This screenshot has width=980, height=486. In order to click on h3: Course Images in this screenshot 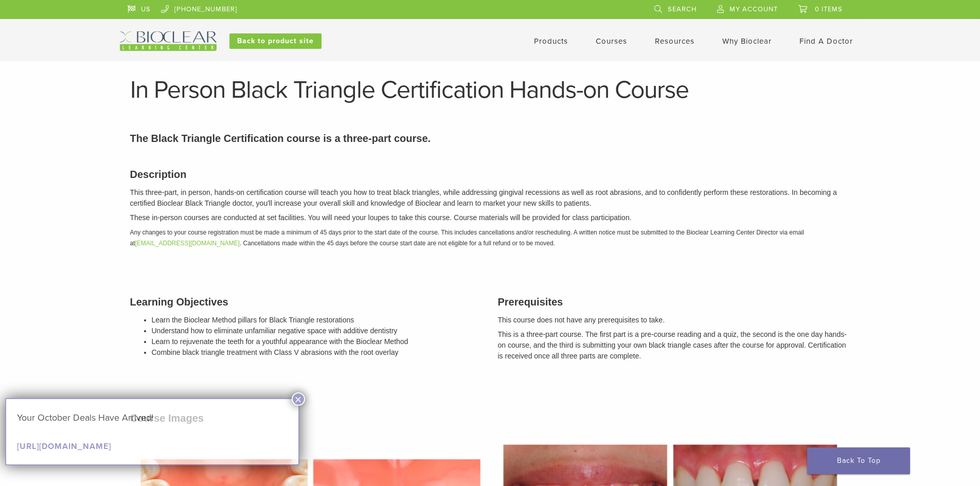, I will do `click(491, 419)`.